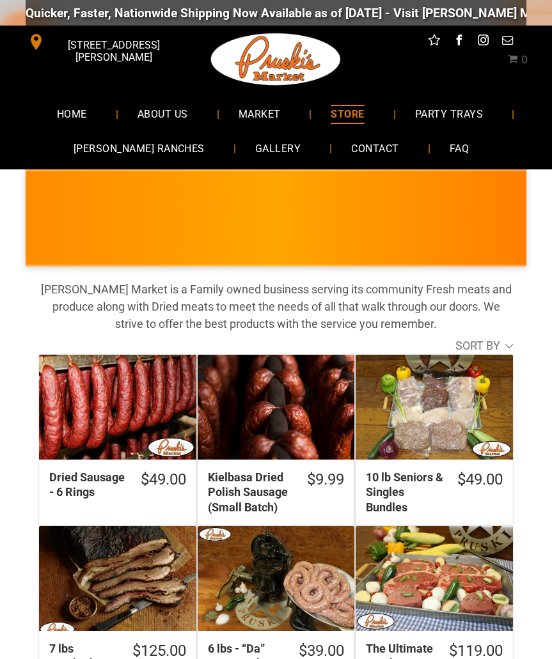 Image resolution: width=552 pixels, height=659 pixels. I want to click on div: $9.99, so click(325, 479).